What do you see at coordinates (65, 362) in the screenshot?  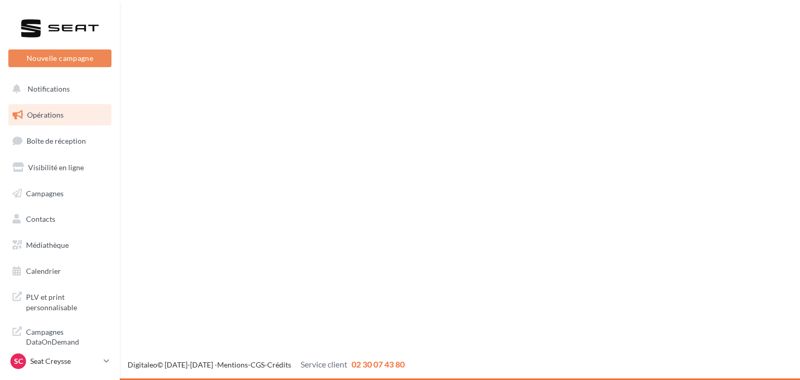 I see `p: Seat Creysse` at bounding box center [65, 362].